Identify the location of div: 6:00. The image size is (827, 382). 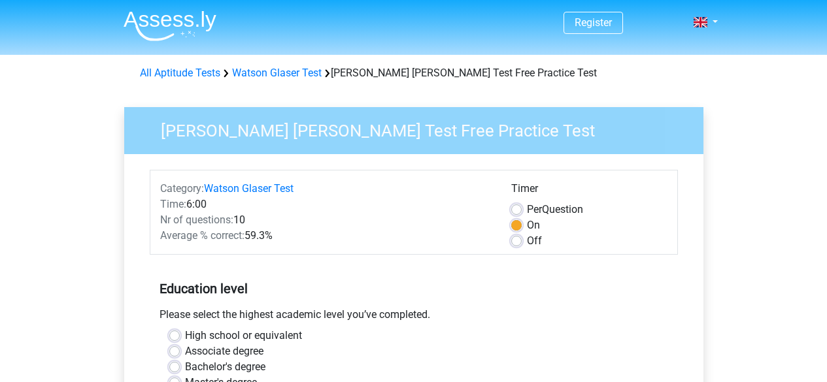
(326, 205).